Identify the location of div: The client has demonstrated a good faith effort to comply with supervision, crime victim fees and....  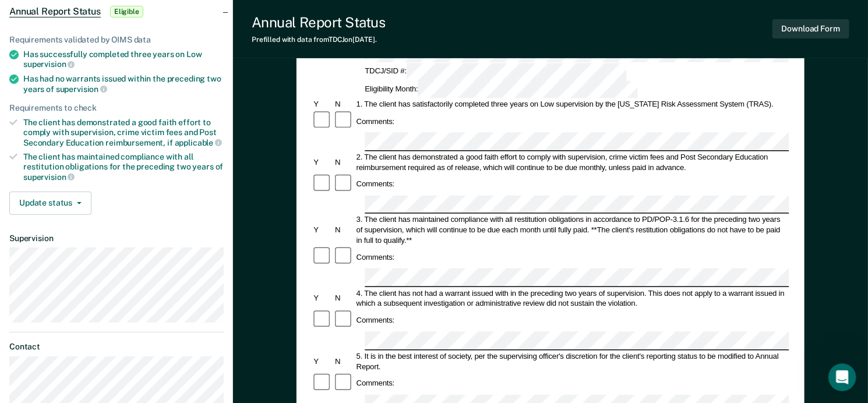
(123, 132).